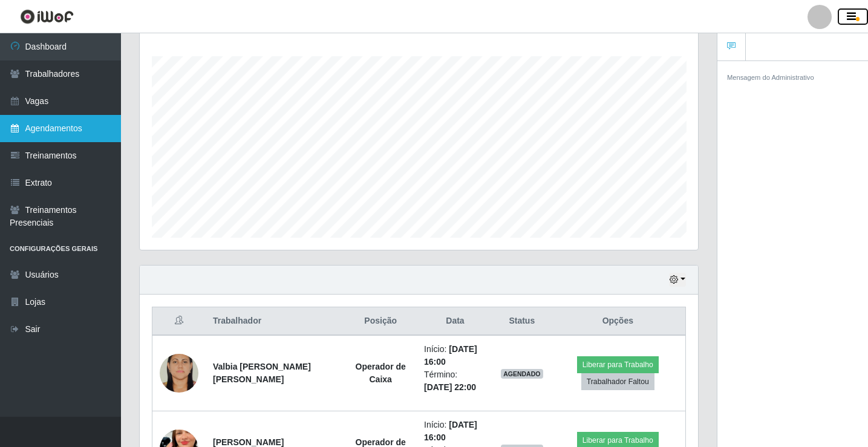 The image size is (868, 447). What do you see at coordinates (617, 365) in the screenshot?
I see `button: Liberar para Trabalho` at bounding box center [617, 365].